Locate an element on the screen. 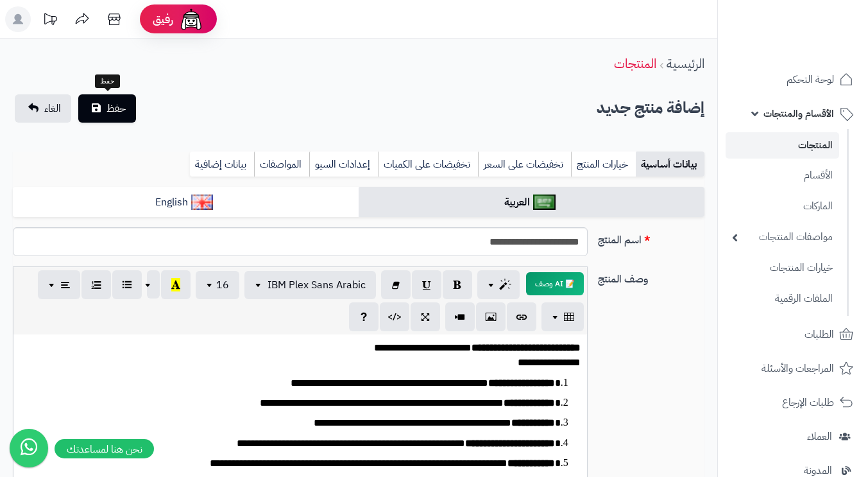  span: الغاء is located at coordinates (52, 108).